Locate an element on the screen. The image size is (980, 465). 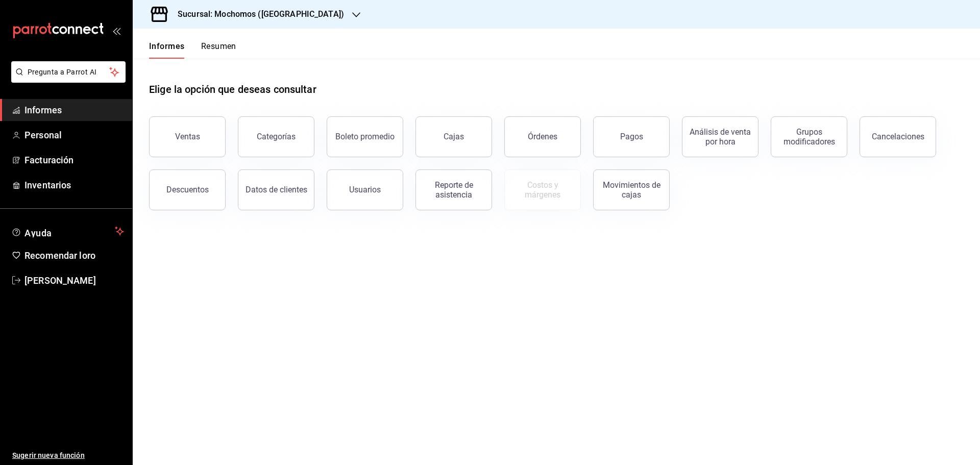
button: Usuarios is located at coordinates (365, 190).